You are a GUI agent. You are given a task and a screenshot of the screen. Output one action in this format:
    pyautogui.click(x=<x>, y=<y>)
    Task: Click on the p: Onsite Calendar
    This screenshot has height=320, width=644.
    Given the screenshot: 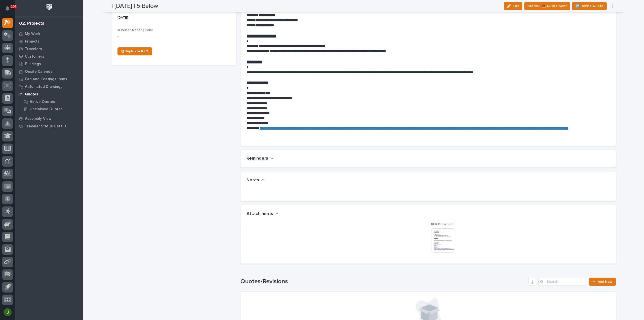 What is the action you would take?
    pyautogui.click(x=40, y=72)
    